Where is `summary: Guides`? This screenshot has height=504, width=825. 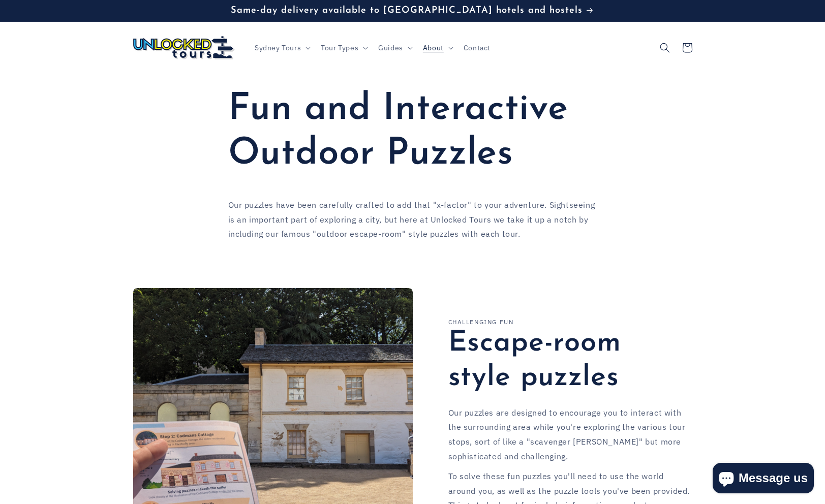
summary: Guides is located at coordinates (395, 48).